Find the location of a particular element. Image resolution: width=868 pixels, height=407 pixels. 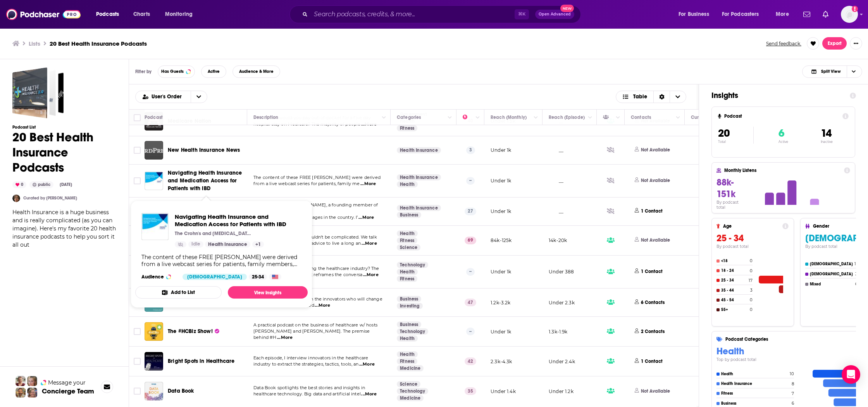

p: 1.2k-3.2k is located at coordinates (500, 302).